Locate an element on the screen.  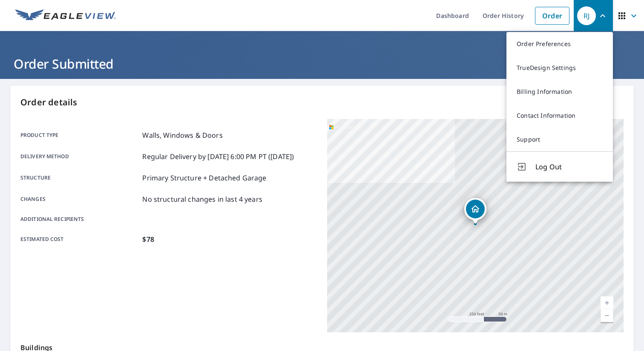
img: EV Logo is located at coordinates (65, 16).